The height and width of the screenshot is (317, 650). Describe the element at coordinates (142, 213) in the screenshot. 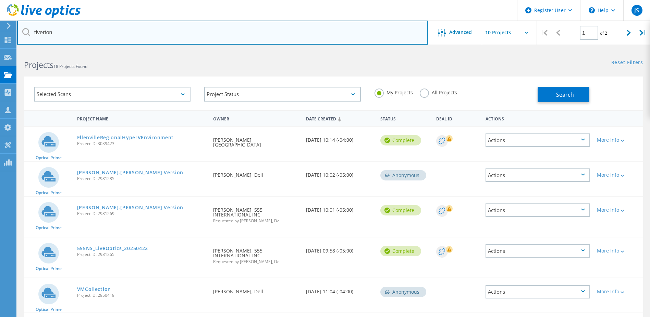

I see `span: Project ID: 2981269` at that location.